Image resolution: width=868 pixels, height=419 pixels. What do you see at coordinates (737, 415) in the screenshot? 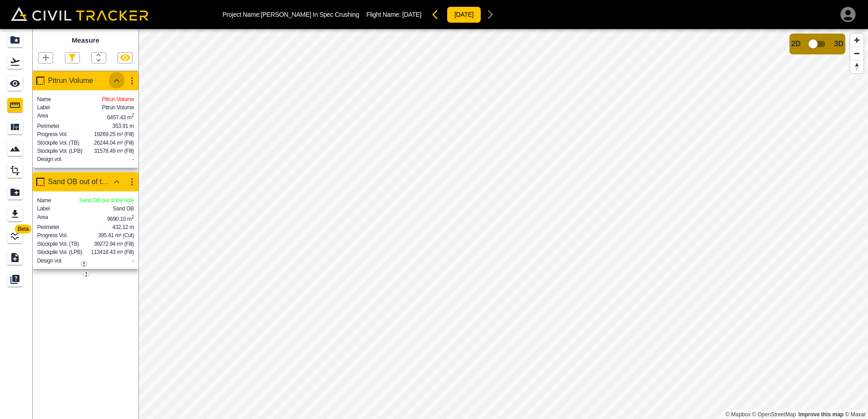
I see `a: Mapbox` at bounding box center [737, 415].